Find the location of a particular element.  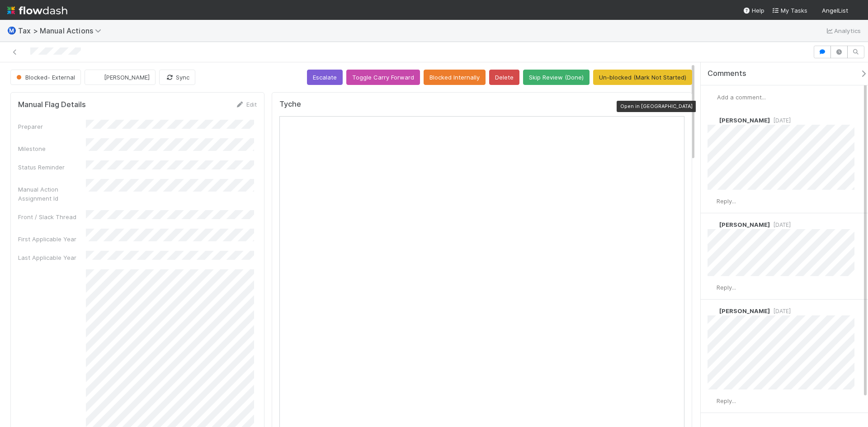

button: Sync is located at coordinates (177, 77).